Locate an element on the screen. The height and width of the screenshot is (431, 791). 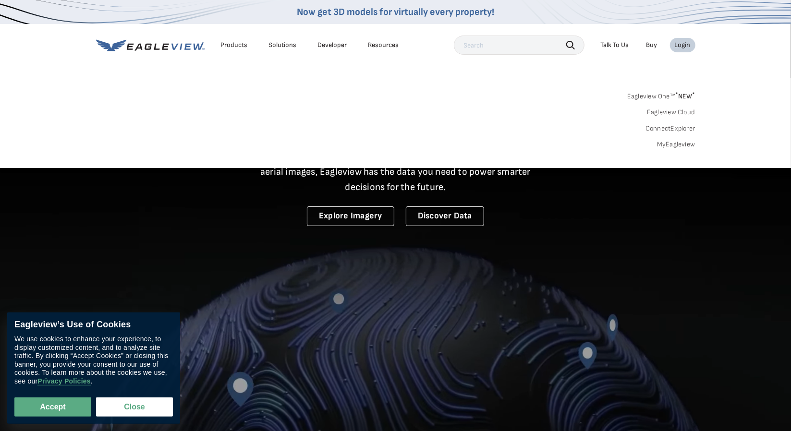
a: Eagleview One™*NEW* is located at coordinates (661, 95).